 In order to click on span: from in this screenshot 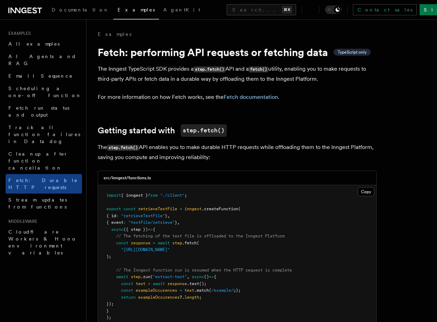, I will do `click(153, 196)`.